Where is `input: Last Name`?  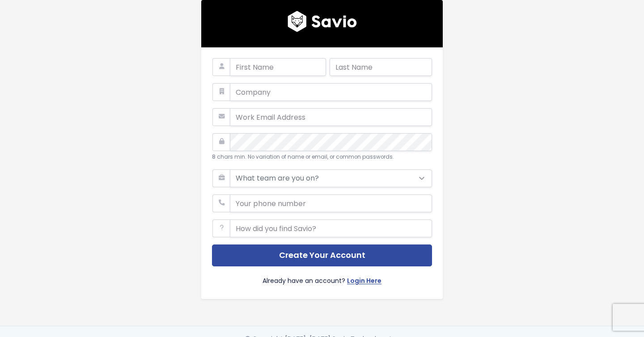
input: Last Name is located at coordinates (381, 67).